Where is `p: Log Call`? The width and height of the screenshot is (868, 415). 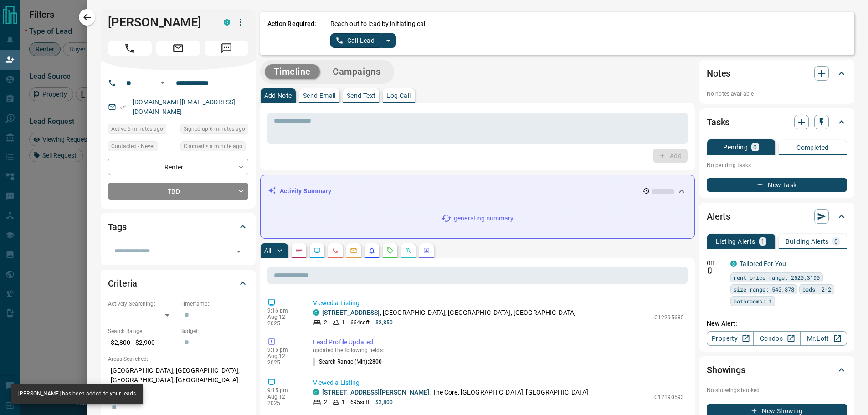 p: Log Call is located at coordinates (398, 95).